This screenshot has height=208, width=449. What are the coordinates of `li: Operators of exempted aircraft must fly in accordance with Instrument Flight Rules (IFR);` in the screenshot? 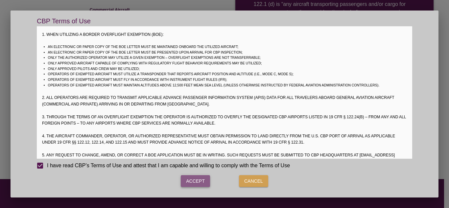 It's located at (227, 80).